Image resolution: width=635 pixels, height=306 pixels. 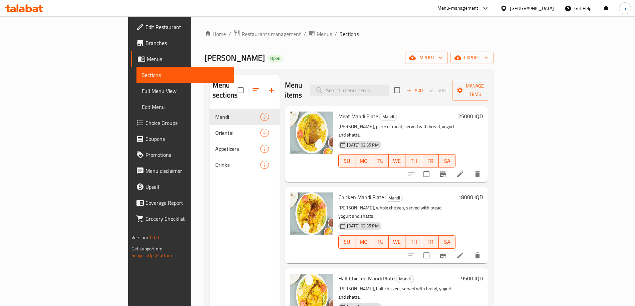 I want to click on a: Grocery Checklist, so click(x=182, y=219).